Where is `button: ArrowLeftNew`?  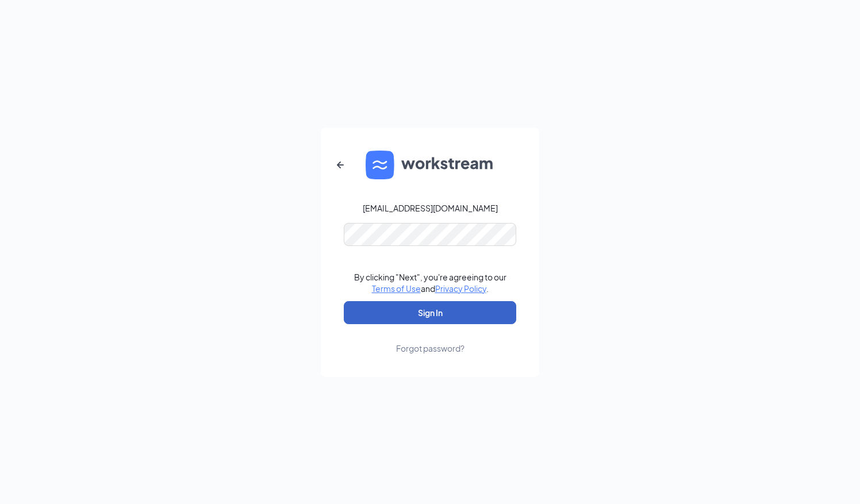
button: ArrowLeftNew is located at coordinates (340, 165).